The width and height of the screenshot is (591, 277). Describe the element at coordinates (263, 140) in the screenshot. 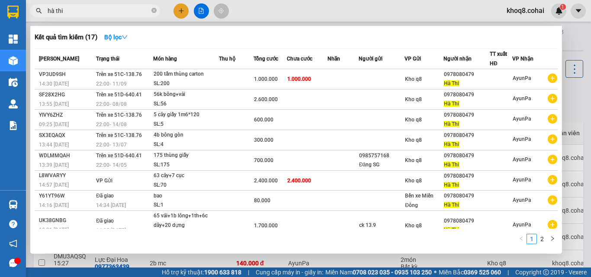

I see `span: 300.000` at that location.